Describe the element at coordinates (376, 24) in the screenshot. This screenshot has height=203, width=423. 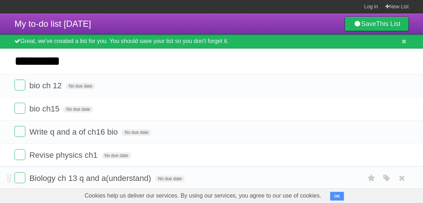
I see `a: SaveThis List` at that location.